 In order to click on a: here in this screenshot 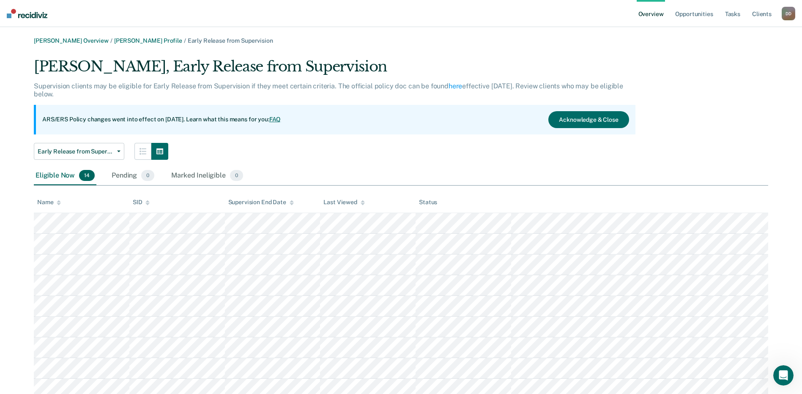, I will do `click(455, 86)`.